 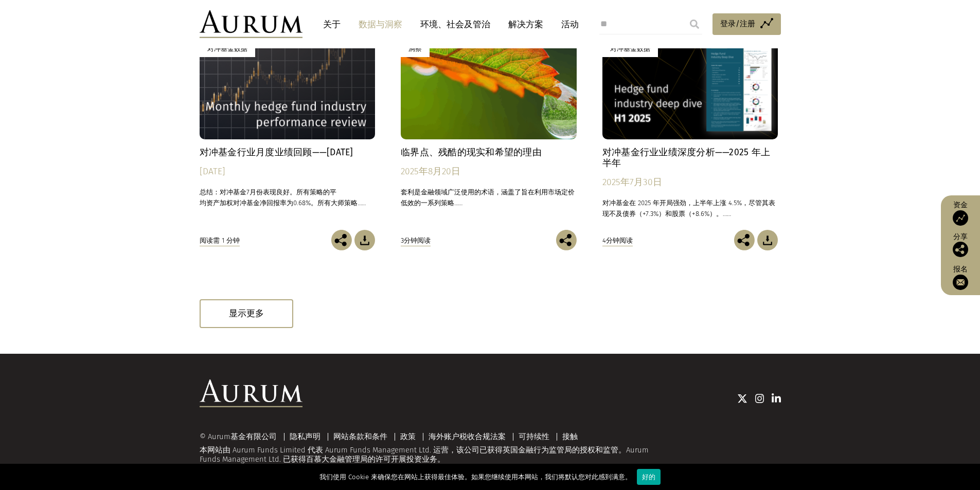 What do you see at coordinates (408, 436) in the screenshot?
I see `font: 政策` at bounding box center [408, 436].